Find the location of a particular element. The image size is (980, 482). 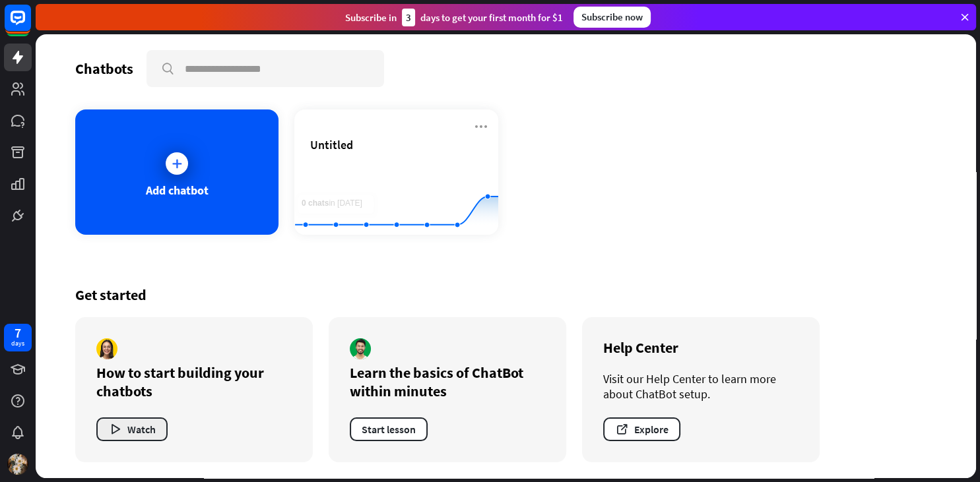

div: How to start building your chatbots is located at coordinates (194, 382).